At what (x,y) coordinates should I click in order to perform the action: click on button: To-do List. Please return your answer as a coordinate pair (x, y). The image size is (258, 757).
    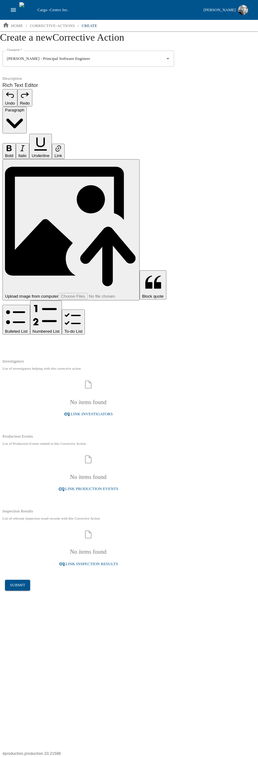
    Looking at the image, I should click on (73, 322).